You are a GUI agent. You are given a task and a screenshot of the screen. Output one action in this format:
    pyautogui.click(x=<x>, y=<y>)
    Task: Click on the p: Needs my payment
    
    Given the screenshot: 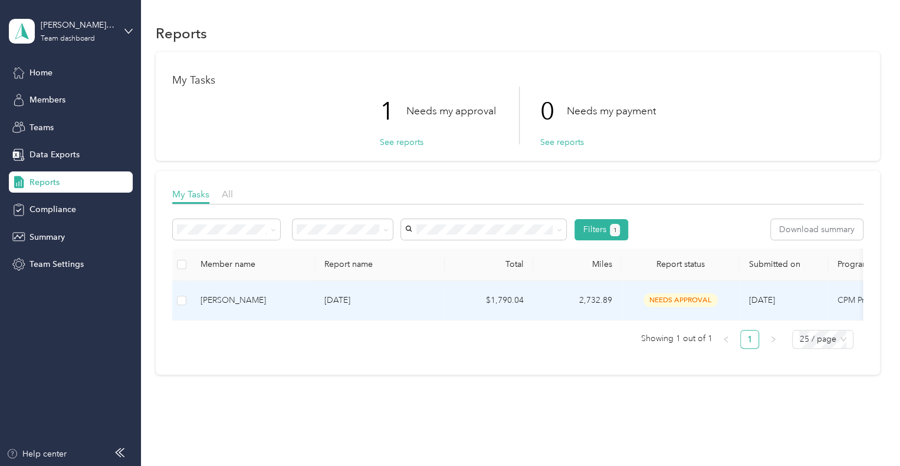 What is the action you would take?
    pyautogui.click(x=611, y=111)
    